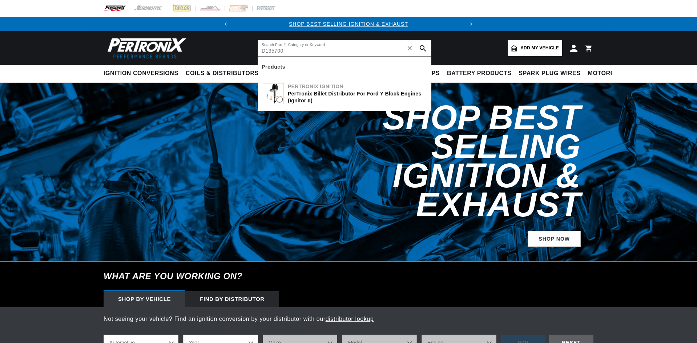 The width and height of the screenshot is (697, 343). What do you see at coordinates (357, 87) in the screenshot?
I see `div: Pertronix Ignition` at bounding box center [357, 87].